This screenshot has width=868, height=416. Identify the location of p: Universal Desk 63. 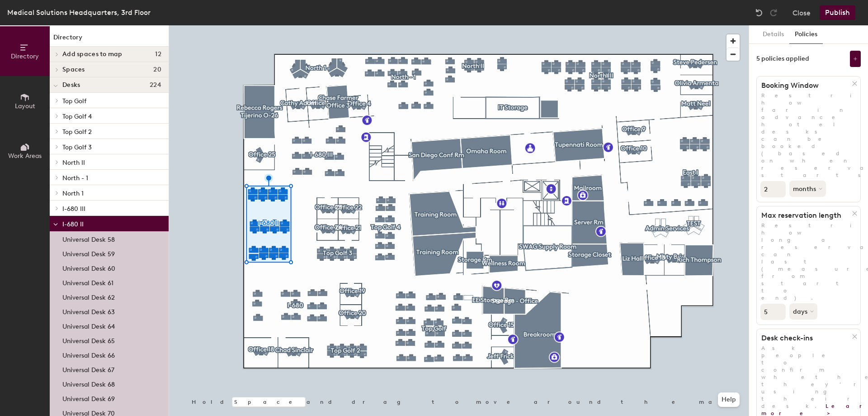
(89, 310).